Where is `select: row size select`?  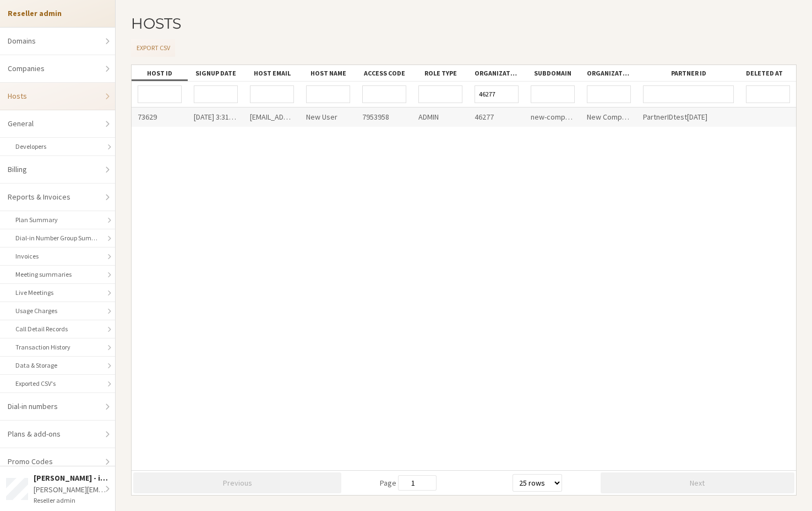 select: row size select is located at coordinates (538, 482).